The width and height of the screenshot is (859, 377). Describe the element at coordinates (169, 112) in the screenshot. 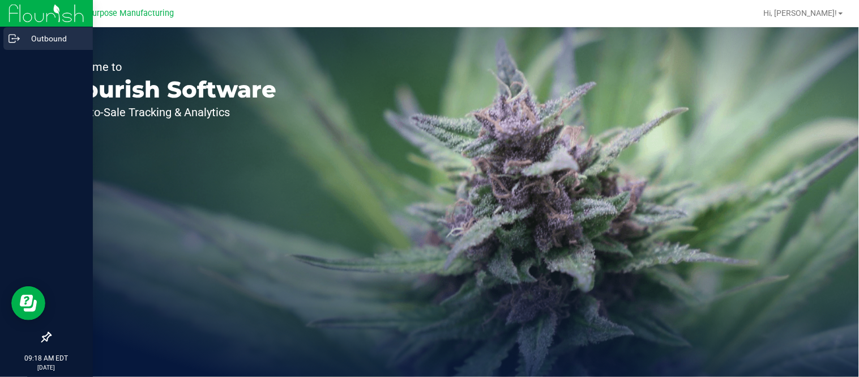

I see `p: Seed-to-Sale Tracking & Analytics` at that location.